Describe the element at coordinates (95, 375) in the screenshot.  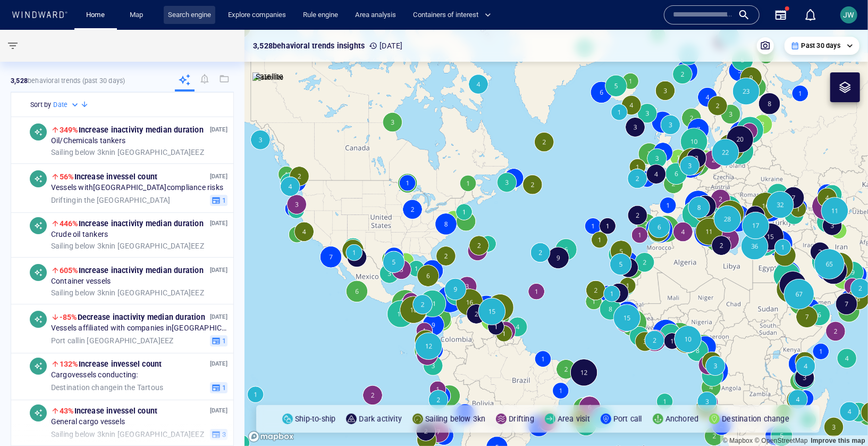
I see `span: Cargo vessels conducting:` at that location.